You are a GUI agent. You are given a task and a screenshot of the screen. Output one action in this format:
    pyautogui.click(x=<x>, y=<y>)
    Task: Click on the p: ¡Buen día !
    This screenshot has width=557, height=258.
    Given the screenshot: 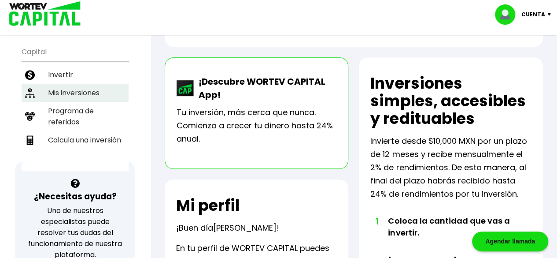 What is the action you would take?
    pyautogui.click(x=228, y=228)
    